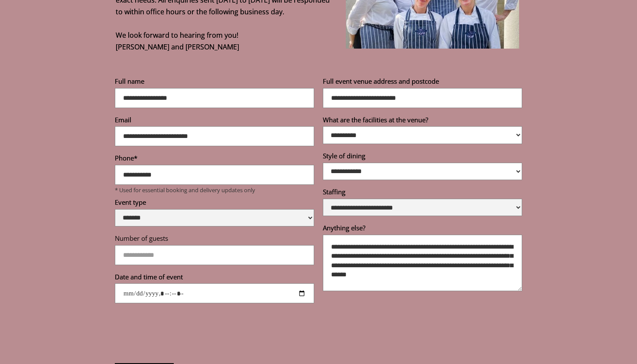 This screenshot has width=637, height=364. I want to click on label: What are the facilities at the venue?, so click(423, 121).